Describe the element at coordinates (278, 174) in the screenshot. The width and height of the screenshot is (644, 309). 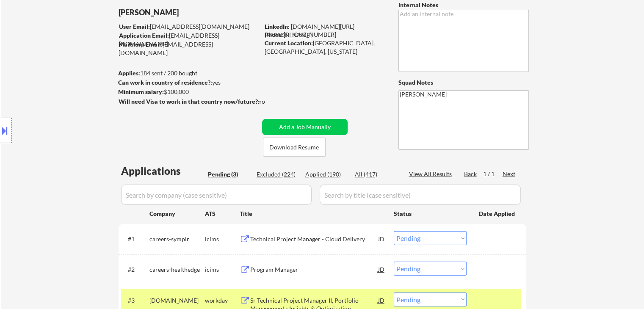
I see `div: Excluded (224)` at that location.